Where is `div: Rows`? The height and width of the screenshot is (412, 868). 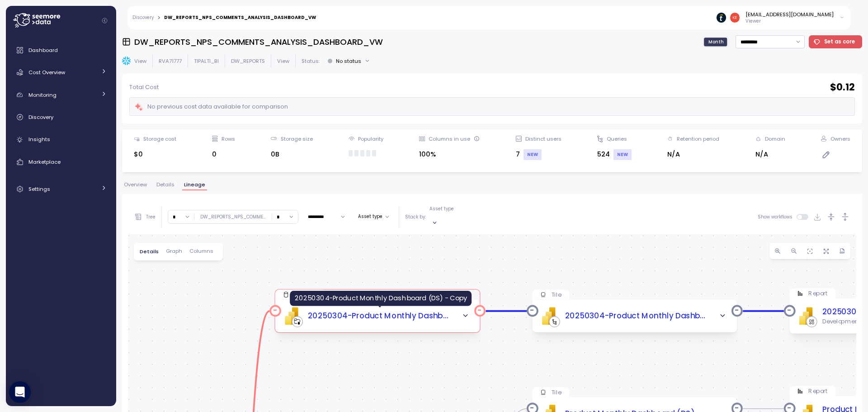
div: Rows is located at coordinates (229, 139).